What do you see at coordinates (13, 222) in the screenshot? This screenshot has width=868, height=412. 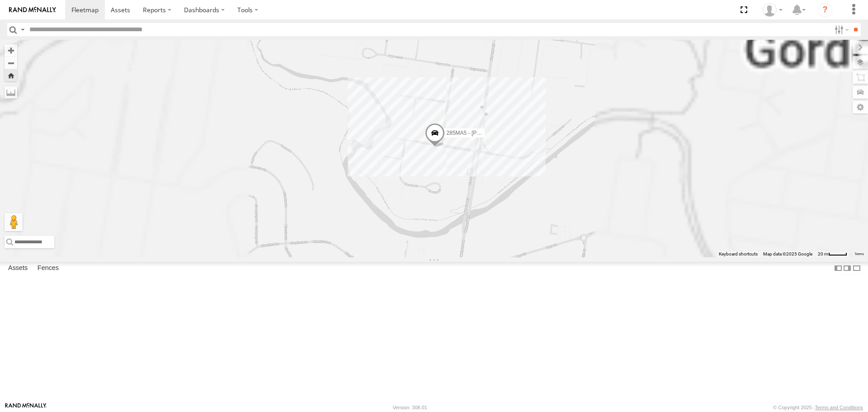 I see `button: Drag Pegman onto the map to open Street View` at bounding box center [13, 222].